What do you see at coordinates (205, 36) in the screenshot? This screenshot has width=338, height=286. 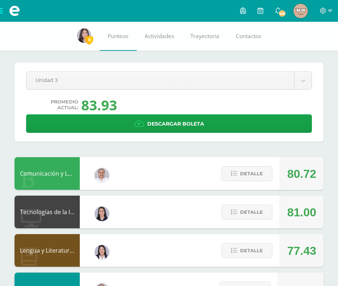 I see `span: Trayectoria` at bounding box center [205, 36].